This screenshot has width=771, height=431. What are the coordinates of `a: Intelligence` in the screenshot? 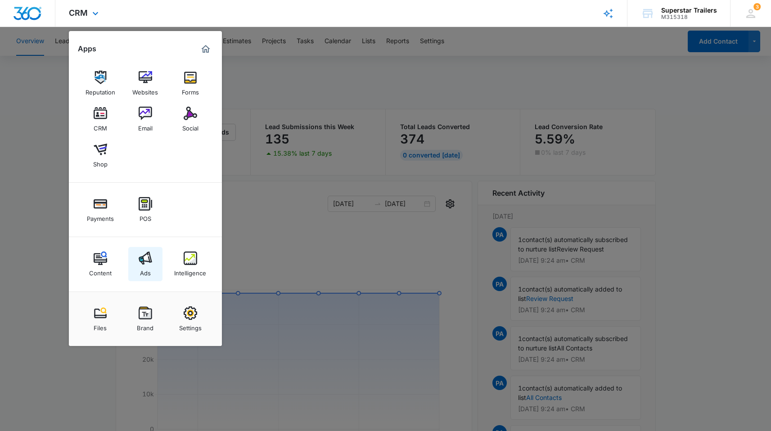 It's located at (190, 264).